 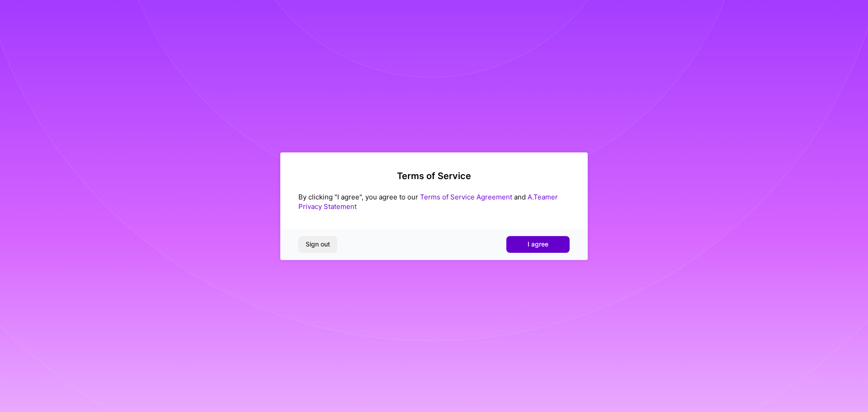 What do you see at coordinates (466, 197) in the screenshot?
I see `a: Terms of Service Agreement` at bounding box center [466, 197].